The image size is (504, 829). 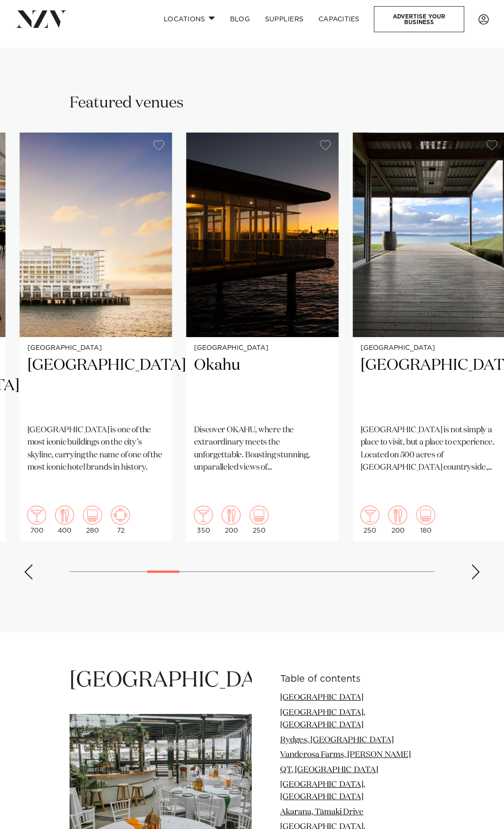 I want to click on p: Discover OKAHU, where the extraordinary meets the unforgettable. Boasting stunning, unparalleled ..., so click(x=263, y=449).